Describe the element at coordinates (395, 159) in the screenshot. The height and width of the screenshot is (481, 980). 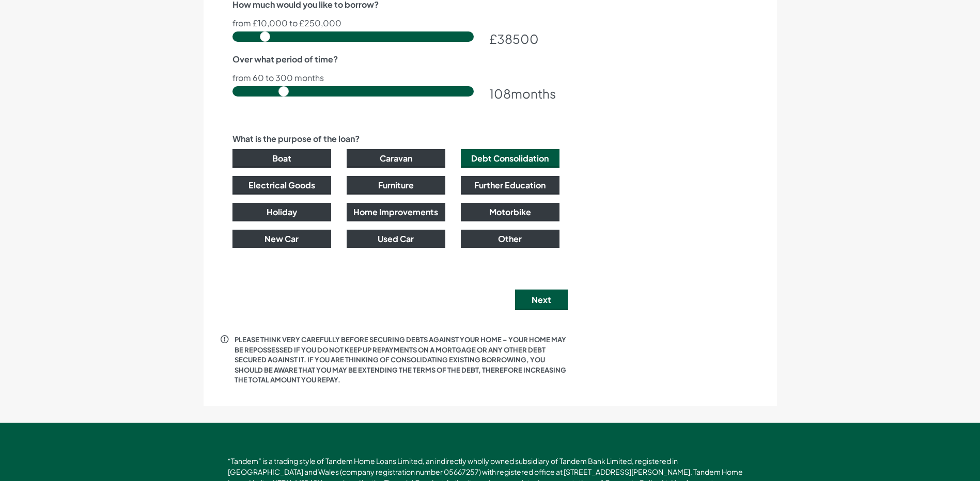
I see `button: Caravan` at that location.